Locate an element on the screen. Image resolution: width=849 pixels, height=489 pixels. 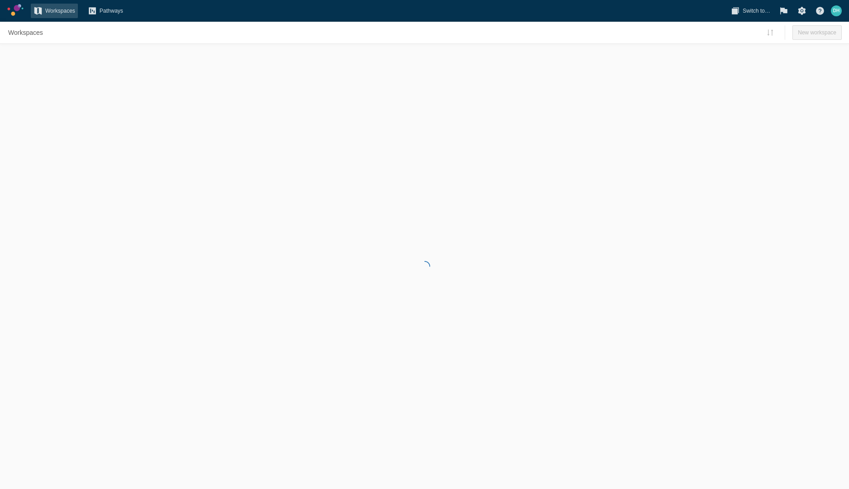
span: Switch to… is located at coordinates (756, 11).